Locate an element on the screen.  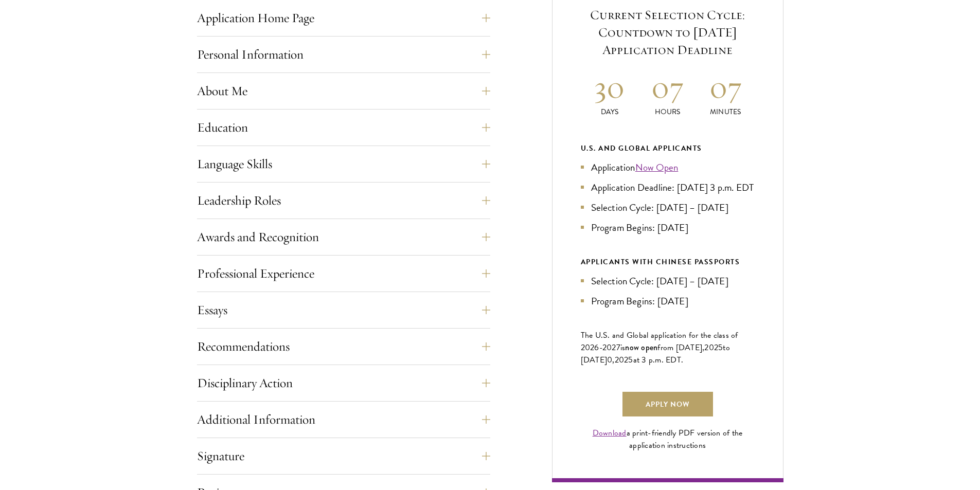
a: Apply Now is located at coordinates (667, 404).